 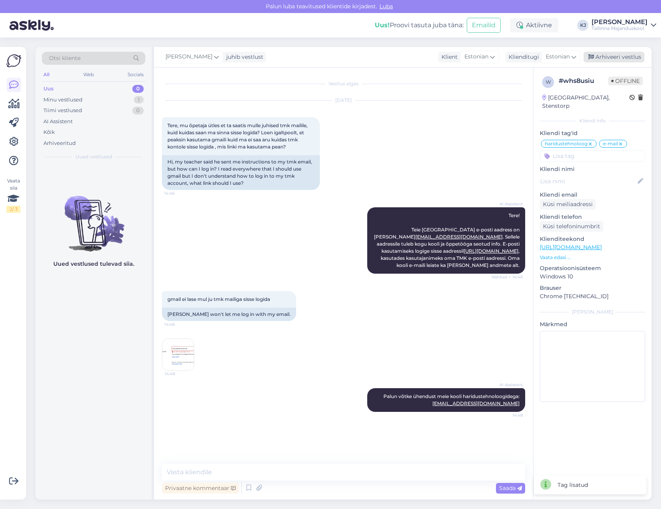 What do you see at coordinates (49, 89) in the screenshot?
I see `div: Uus` at bounding box center [49, 89].